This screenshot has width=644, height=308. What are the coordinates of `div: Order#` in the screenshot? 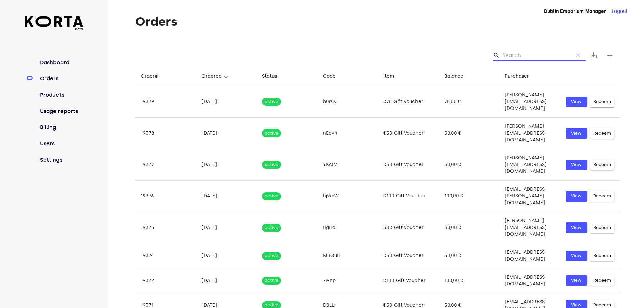 It's located at (149, 76).